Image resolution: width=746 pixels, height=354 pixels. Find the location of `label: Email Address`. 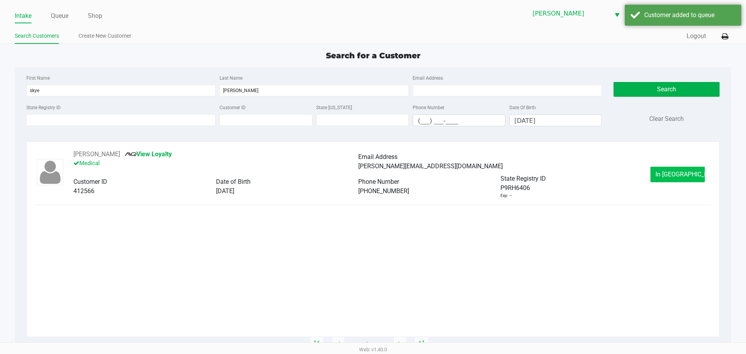

label: Email Address is located at coordinates (428, 78).